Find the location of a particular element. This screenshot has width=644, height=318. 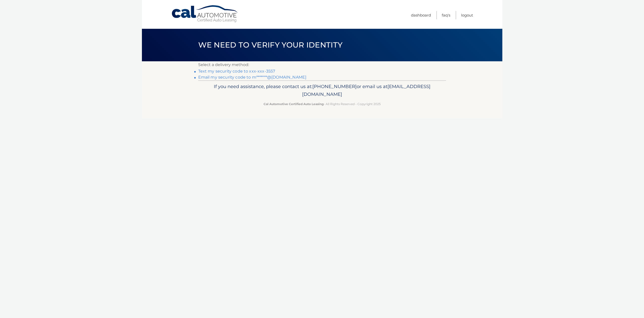

a: Cal Automotive is located at coordinates (205, 14).